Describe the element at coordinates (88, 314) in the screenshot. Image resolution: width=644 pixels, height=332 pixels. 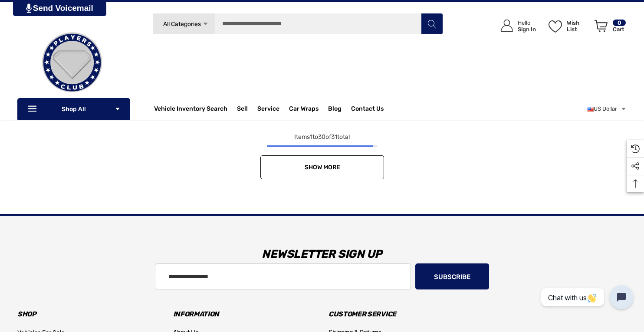
I see `h3: Shop` at that location.